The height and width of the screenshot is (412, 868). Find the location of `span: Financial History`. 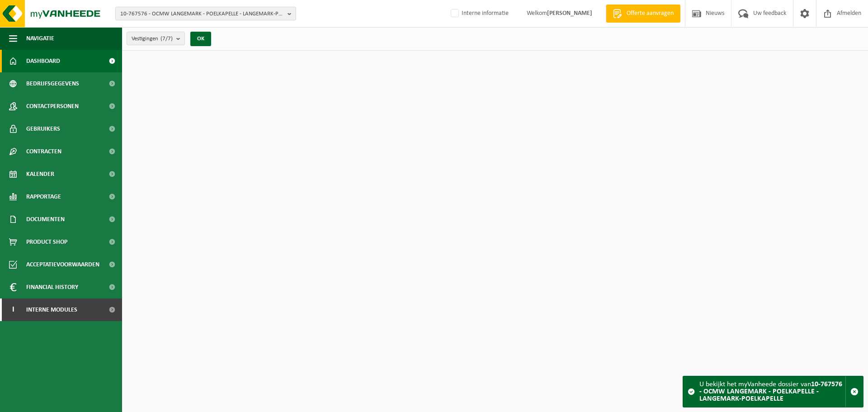

span: Financial History is located at coordinates (52, 287).